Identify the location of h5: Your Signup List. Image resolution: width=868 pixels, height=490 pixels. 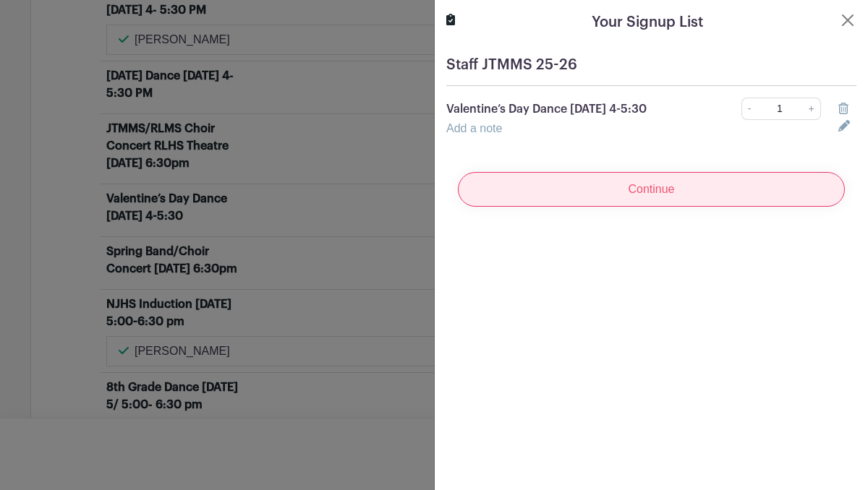
(647, 22).